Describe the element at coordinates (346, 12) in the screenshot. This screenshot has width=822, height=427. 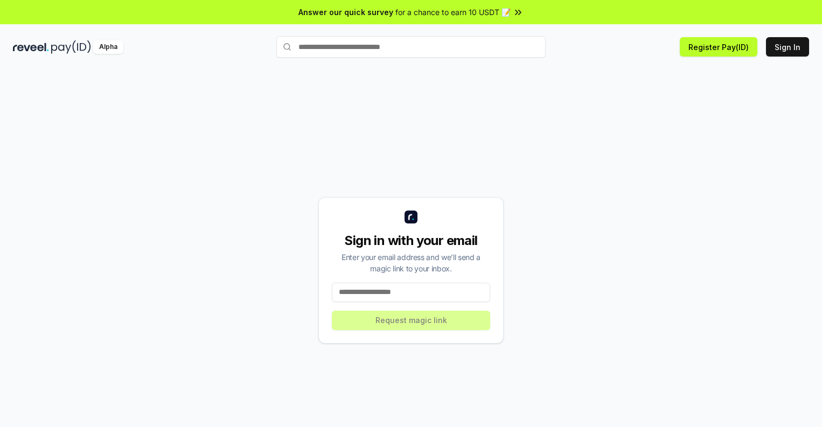
I see `span: Answer our quick survey` at that location.